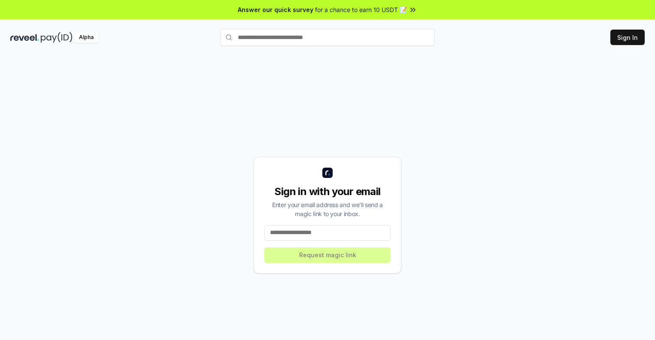 Image resolution: width=655 pixels, height=340 pixels. Describe the element at coordinates (327, 192) in the screenshot. I see `div: Sign in with your email` at that location.